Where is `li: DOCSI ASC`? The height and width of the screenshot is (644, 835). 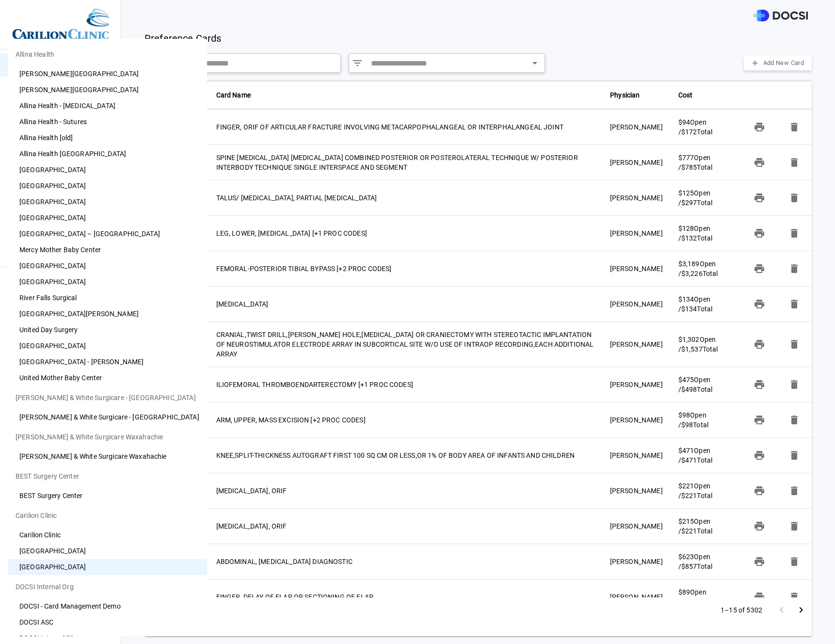 li: DOCSI ASC is located at coordinates (107, 622).